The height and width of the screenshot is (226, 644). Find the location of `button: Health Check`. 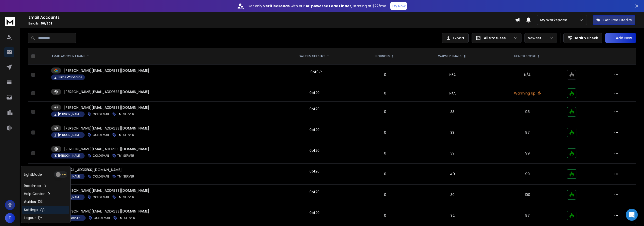

button: Health Check is located at coordinates (583, 38).